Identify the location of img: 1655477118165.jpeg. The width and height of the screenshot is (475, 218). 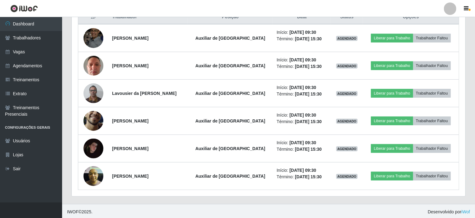
(93, 38).